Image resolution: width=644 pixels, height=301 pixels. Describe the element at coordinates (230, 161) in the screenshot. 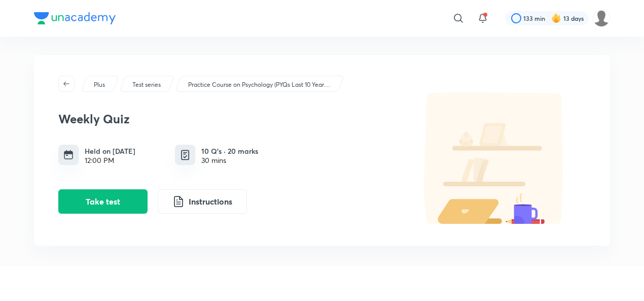

I see `div: 30 mins` at that location.